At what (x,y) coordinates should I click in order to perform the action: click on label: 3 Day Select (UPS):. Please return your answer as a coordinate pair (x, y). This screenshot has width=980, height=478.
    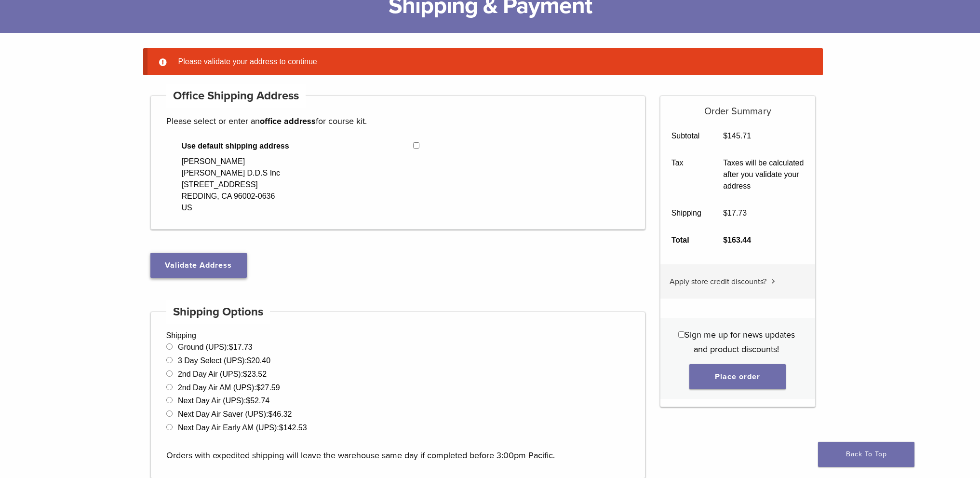
    Looking at the image, I should click on (224, 360).